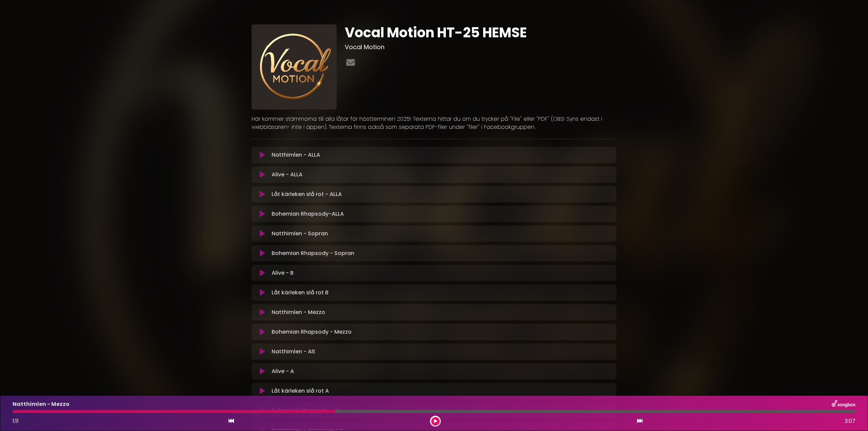  What do you see at coordinates (300, 391) in the screenshot?
I see `p: Låt kärleken slå rot A` at bounding box center [300, 391].